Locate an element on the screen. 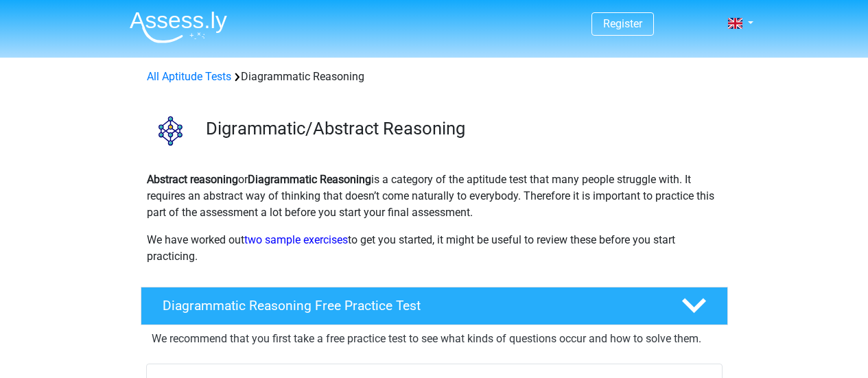  div: Diagrammatic Reasoning is located at coordinates (435, 77).